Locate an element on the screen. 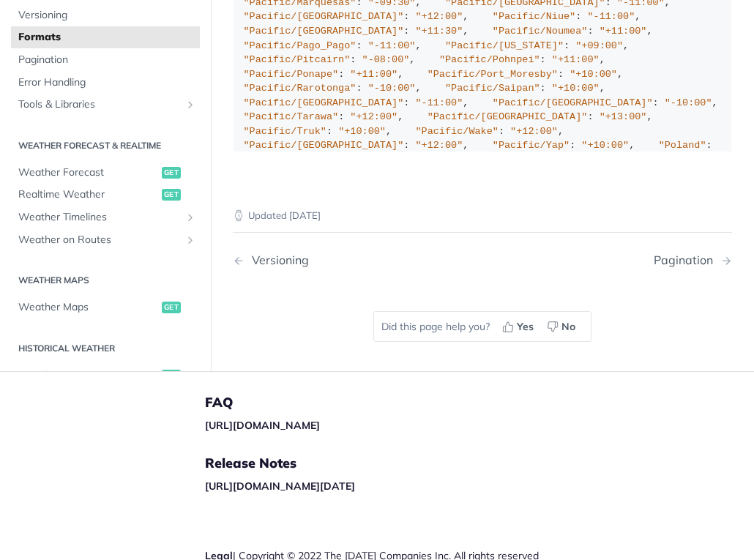 Image resolution: width=754 pixels, height=560 pixels. a: Weather Mapsget is located at coordinates (106, 307).